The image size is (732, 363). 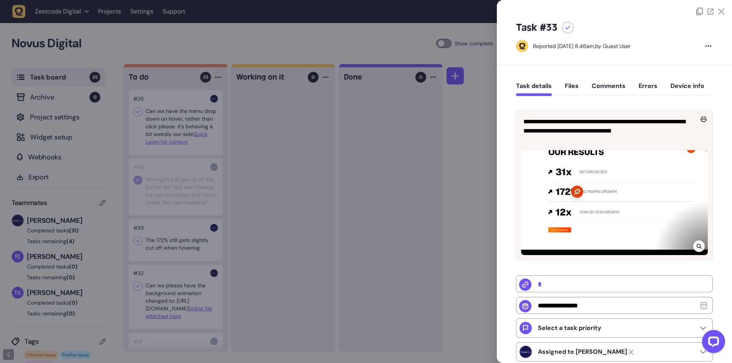 What do you see at coordinates (534, 89) in the screenshot?
I see `button: Task details` at bounding box center [534, 89].